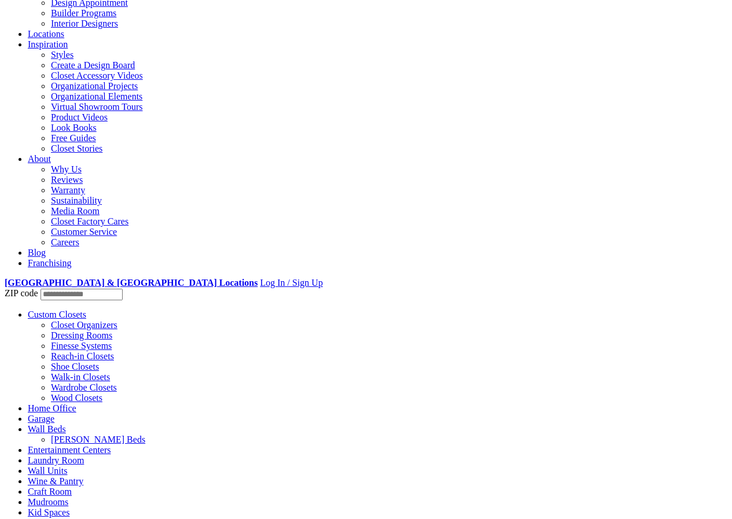 This screenshot has width=732, height=519. What do you see at coordinates (68, 190) in the screenshot?
I see `a: Warranty` at bounding box center [68, 190].